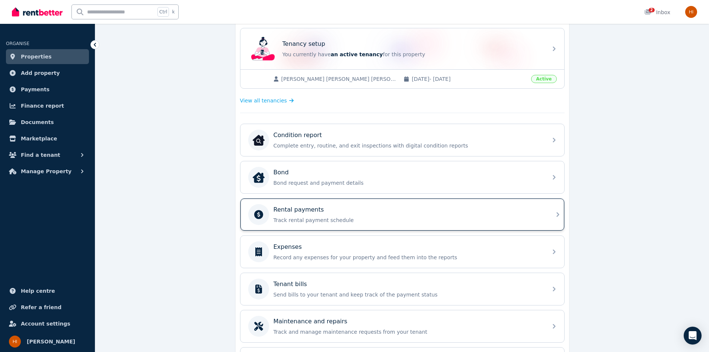 This screenshot has height=352, width=709. Describe the element at coordinates (47, 89) in the screenshot. I see `a: Payments` at that location.